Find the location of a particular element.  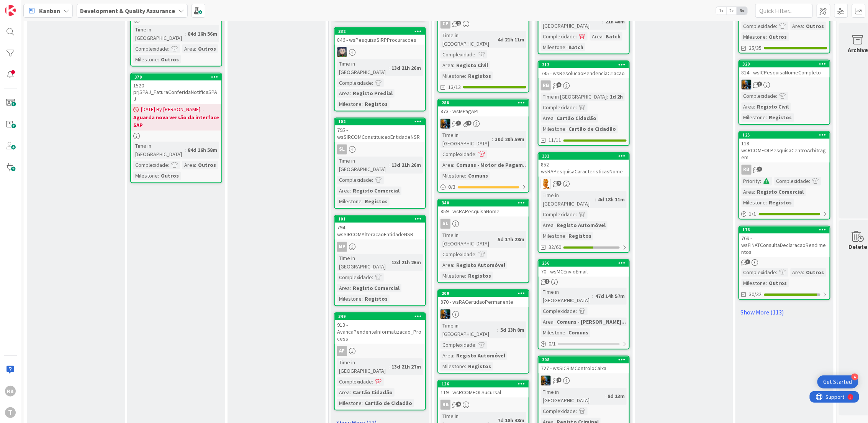

div: 313745 - wsResolucaoPendenciaCriacao is located at coordinates (584, 70).